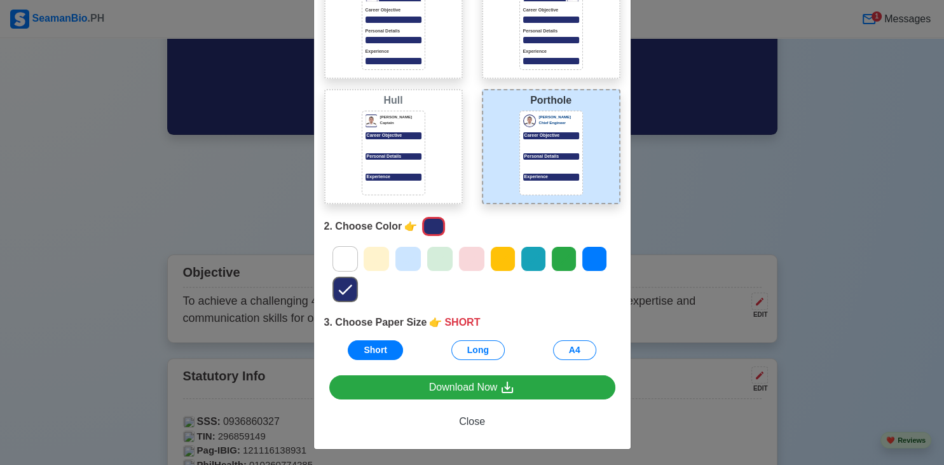 This screenshot has height=465, width=944. What do you see at coordinates (472, 226) in the screenshot?
I see `div: 2. Choose Color` at bounding box center [472, 226].